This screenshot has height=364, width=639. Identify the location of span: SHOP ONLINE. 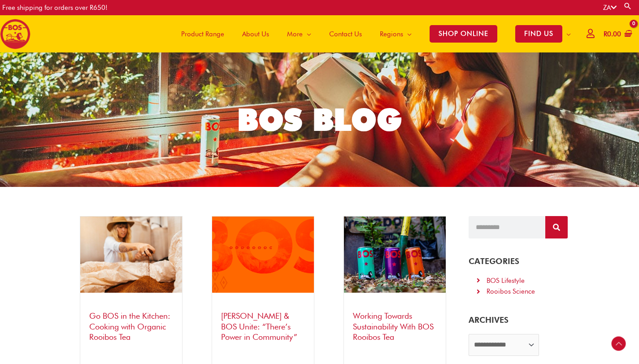
(463, 33).